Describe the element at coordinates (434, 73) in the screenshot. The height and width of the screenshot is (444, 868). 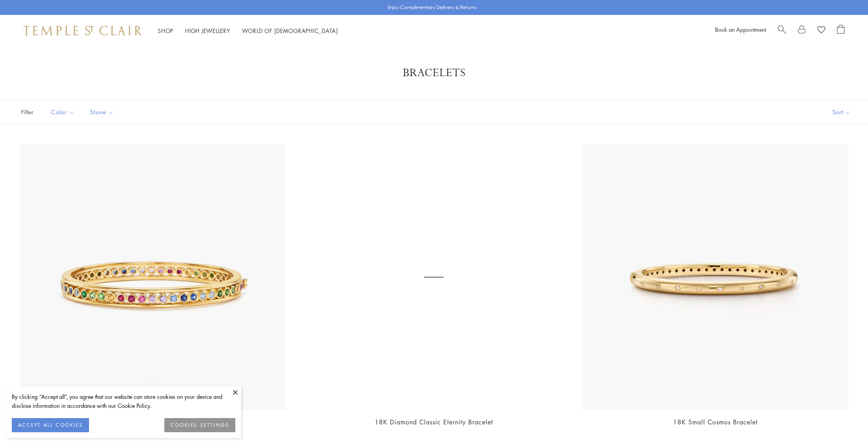
I see `h1: Bracelets` at that location.